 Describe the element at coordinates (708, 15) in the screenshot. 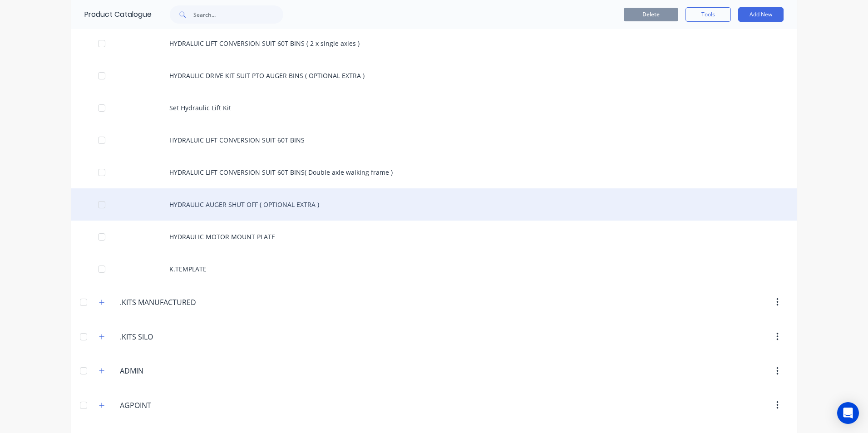

I see `button: Tools` at that location.